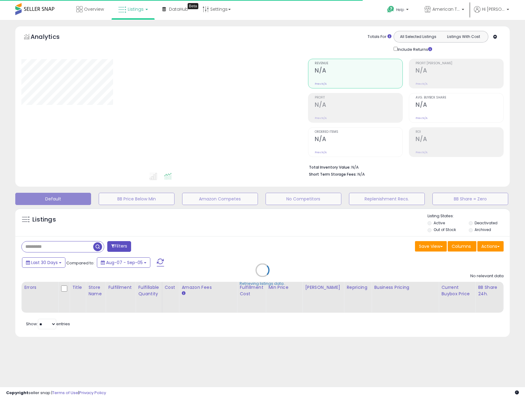 Image resolution: width=525 pixels, height=399 pixels. Describe the element at coordinates (304, 199) in the screenshot. I see `button: No Competitors` at that location.